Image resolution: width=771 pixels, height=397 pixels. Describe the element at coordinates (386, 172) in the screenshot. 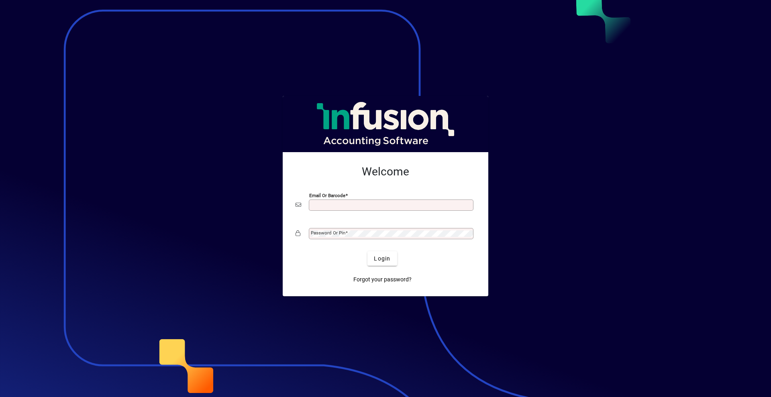

I see `h2: Welcome` at that location.